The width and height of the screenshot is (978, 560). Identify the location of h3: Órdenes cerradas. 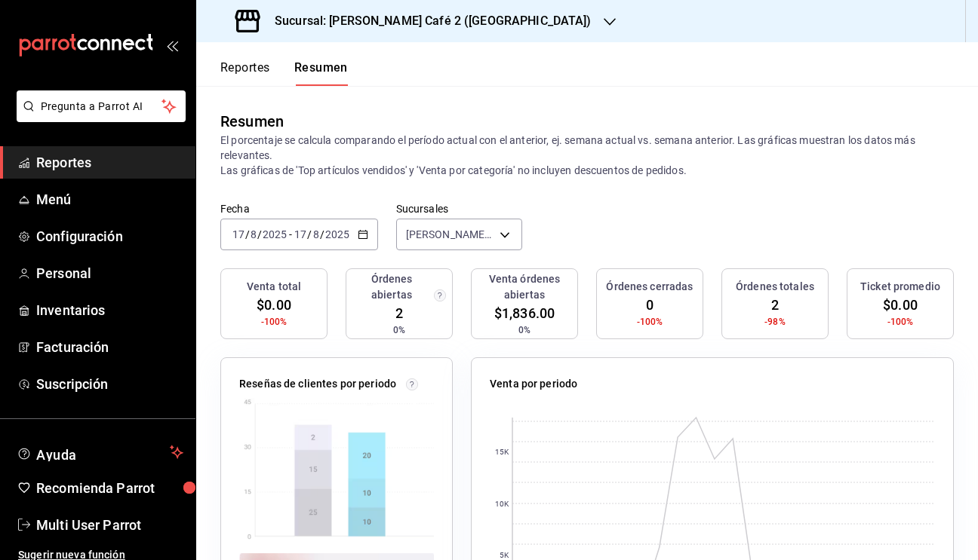
(649, 286).